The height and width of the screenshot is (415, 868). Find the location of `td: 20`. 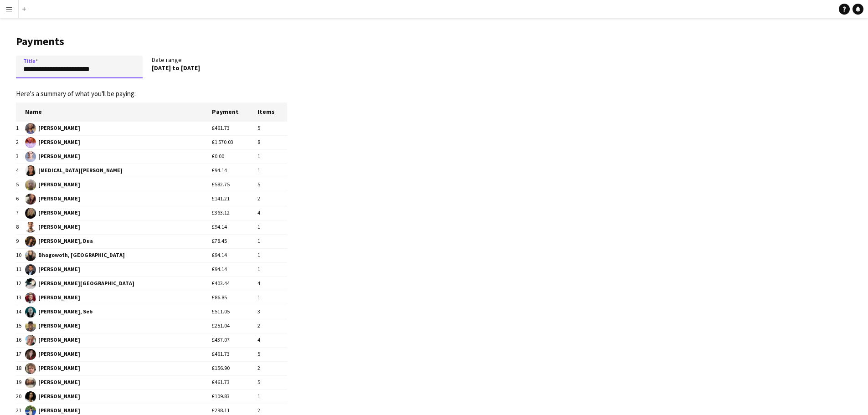

td: 20 is located at coordinates (21, 396).